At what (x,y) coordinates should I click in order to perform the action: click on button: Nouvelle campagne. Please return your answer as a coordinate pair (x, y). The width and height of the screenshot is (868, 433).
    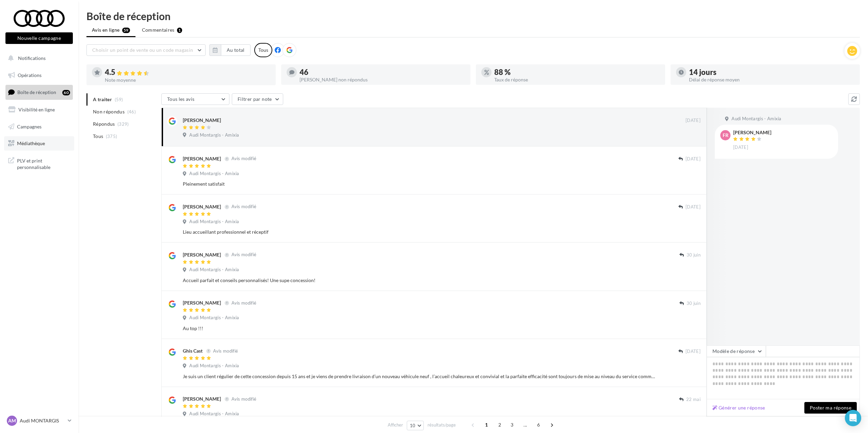
    Looking at the image, I should click on (39, 38).